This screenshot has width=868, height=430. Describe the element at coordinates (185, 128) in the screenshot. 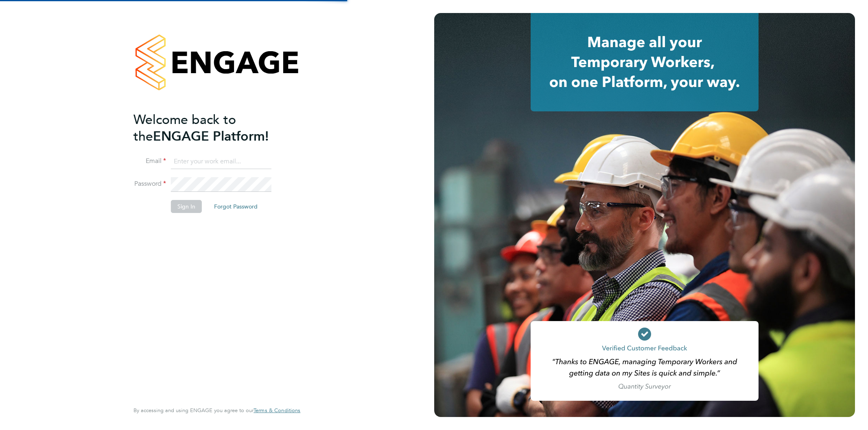

I see `span: Welcome back to the` at that location.